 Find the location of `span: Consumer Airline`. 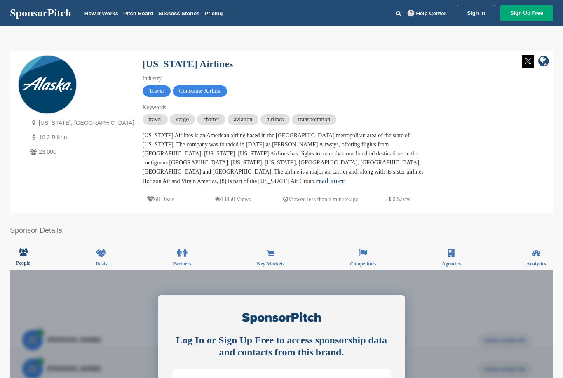

span: Consumer Airline is located at coordinates (200, 91).